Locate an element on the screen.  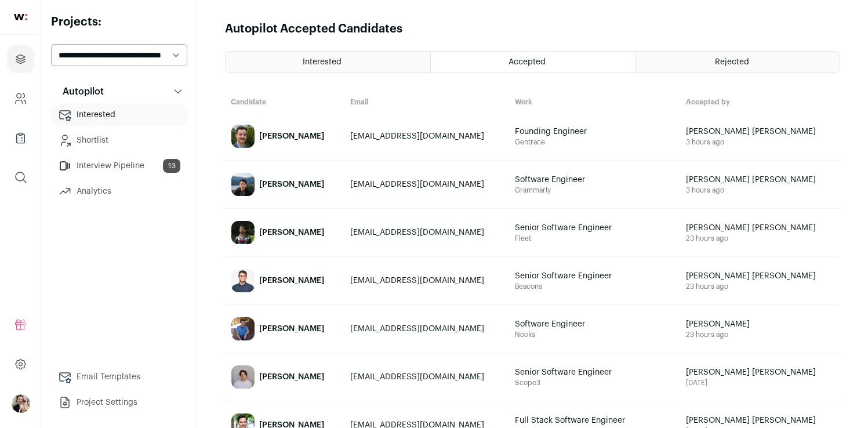
a: Company and ATS Settings is located at coordinates (20, 99).